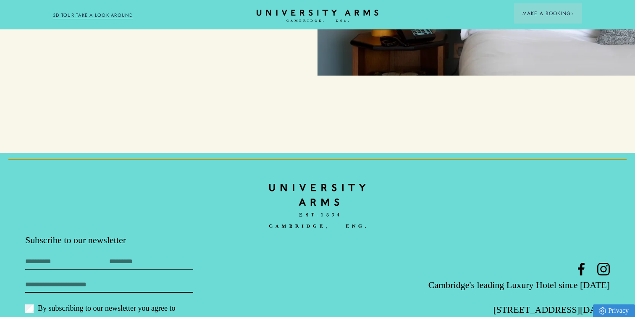 This screenshot has height=317, width=635. What do you see at coordinates (317, 206) in the screenshot?
I see `img: bc90c398f2f6aa16c3ede0e16ee64a97.svg` at bounding box center [317, 206].